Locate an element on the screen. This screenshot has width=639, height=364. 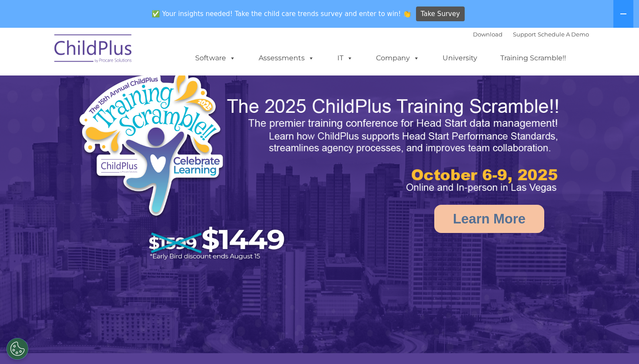
a: Training Scramble!! is located at coordinates (532, 58).